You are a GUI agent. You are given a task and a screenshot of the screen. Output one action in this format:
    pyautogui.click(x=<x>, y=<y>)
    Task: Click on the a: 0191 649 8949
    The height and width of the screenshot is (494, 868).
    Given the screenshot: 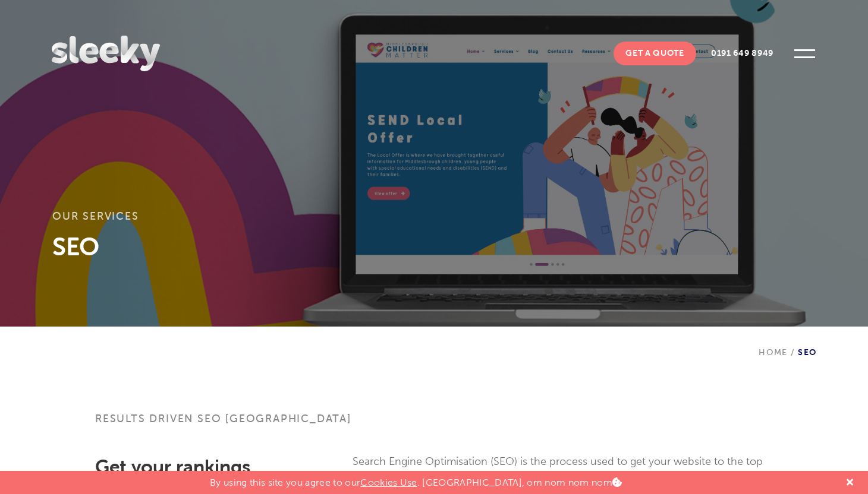 What is the action you would take?
    pyautogui.click(x=742, y=54)
    